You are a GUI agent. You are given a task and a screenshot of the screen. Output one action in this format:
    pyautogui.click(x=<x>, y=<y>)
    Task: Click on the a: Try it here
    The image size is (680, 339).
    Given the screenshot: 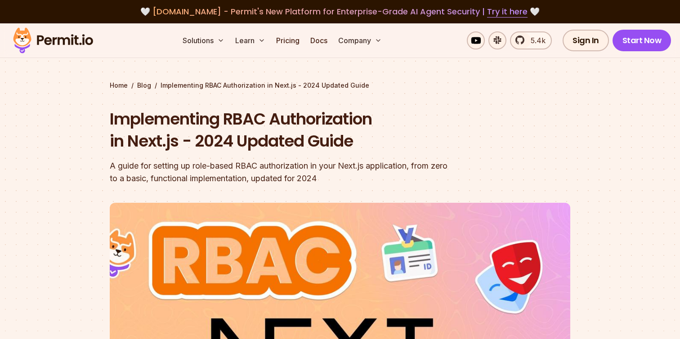 What is the action you would take?
    pyautogui.click(x=507, y=12)
    